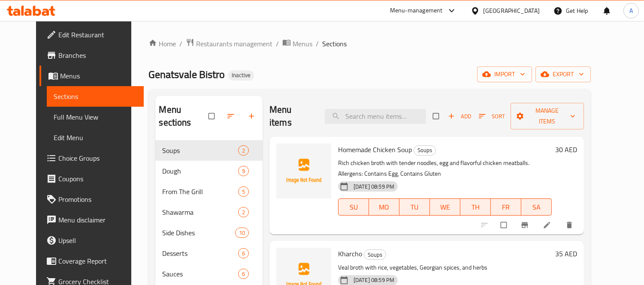  Describe the element at coordinates (370, 44) in the screenshot. I see `nav: breadcrumb` at that location.